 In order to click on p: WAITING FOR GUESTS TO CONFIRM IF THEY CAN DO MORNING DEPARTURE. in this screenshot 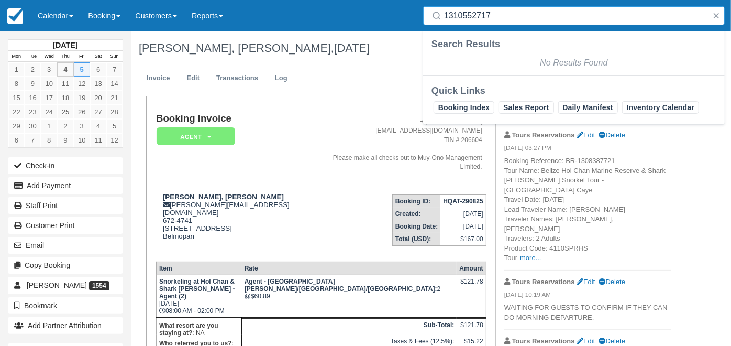, I will do `click(588, 312)`.